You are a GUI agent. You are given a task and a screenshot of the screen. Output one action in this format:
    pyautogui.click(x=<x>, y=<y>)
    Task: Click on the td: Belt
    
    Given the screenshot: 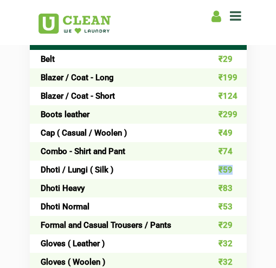 What is the action you would take?
    pyautogui.click(x=117, y=59)
    